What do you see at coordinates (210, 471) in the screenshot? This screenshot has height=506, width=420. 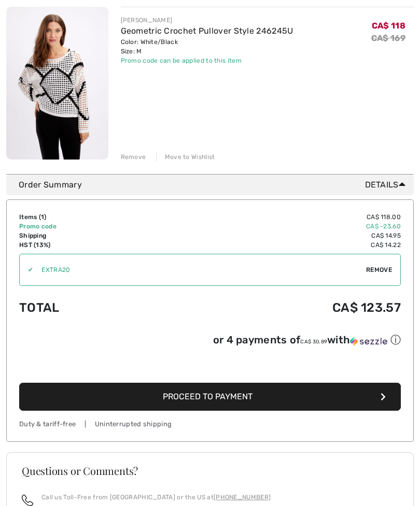 I see `h3: Questions or Comments?` at bounding box center [210, 471].